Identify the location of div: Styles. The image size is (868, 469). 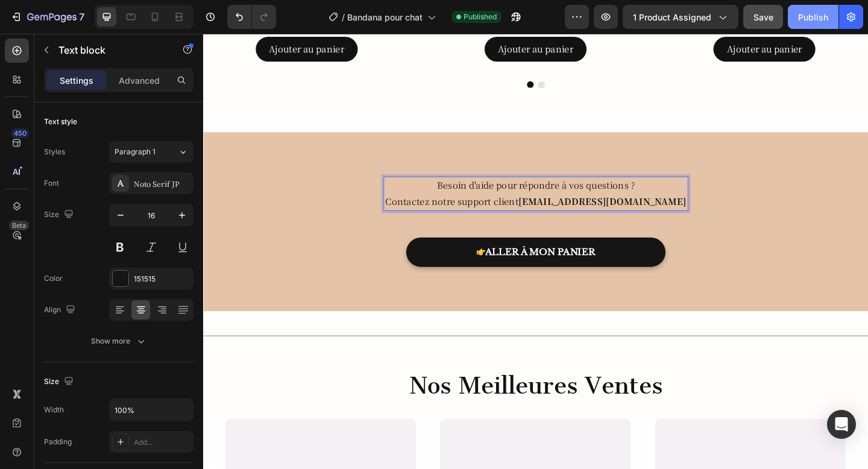
(54, 152).